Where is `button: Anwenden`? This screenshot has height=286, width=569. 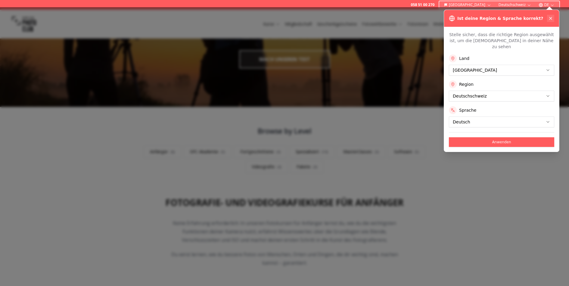
button: Anwenden is located at coordinates (502, 142).